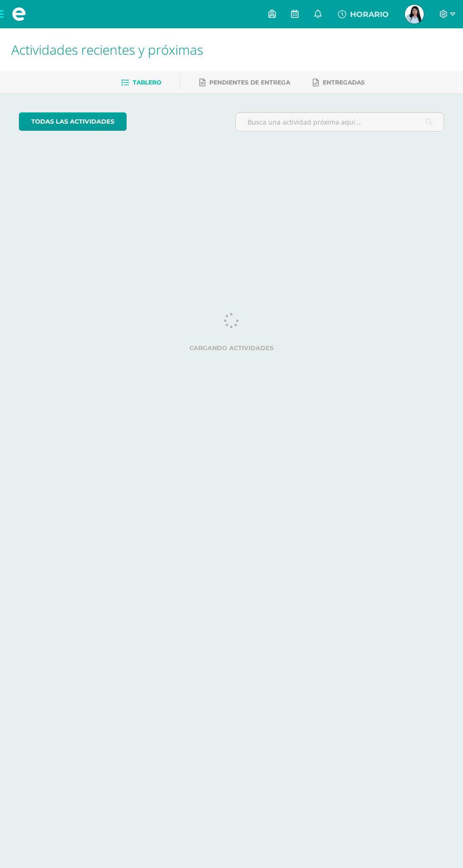 This screenshot has height=868, width=463. Describe the element at coordinates (344, 82) in the screenshot. I see `span: Entregadas` at that location.